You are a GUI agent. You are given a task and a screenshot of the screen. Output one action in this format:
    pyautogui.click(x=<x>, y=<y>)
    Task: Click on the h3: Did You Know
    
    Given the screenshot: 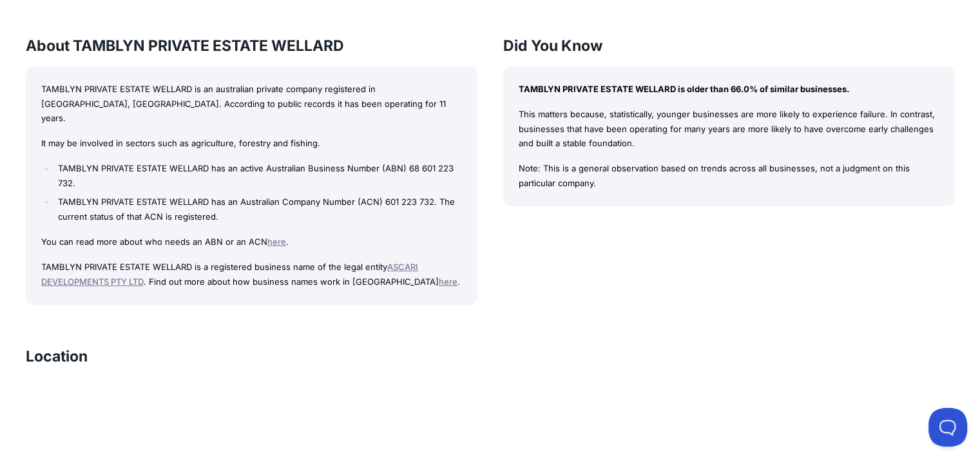 What is the action you would take?
    pyautogui.click(x=729, y=46)
    